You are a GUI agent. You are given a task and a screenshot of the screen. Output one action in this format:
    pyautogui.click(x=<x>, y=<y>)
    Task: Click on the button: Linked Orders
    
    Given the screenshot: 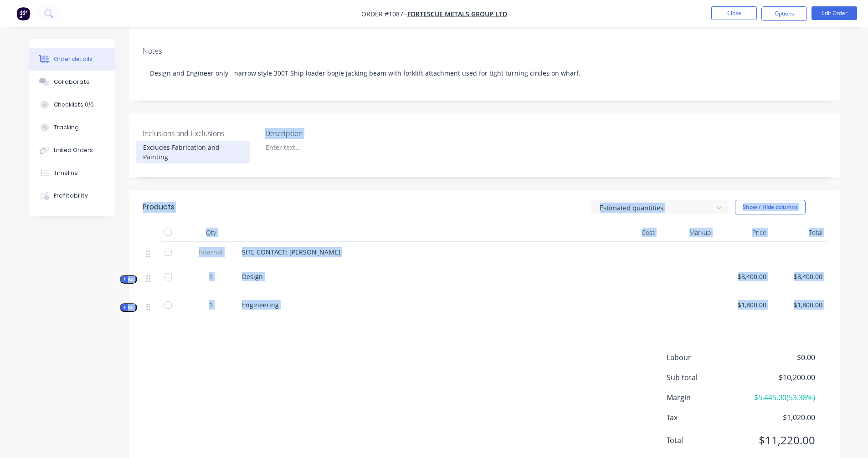 What is the action you would take?
    pyautogui.click(x=72, y=150)
    